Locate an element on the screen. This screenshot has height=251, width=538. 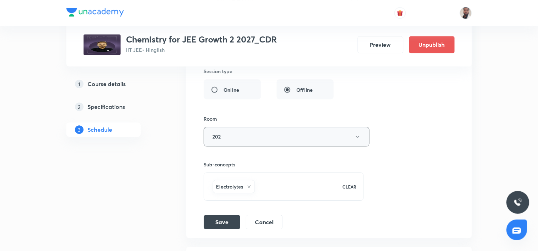
h5: Course details is located at coordinates (107, 84).